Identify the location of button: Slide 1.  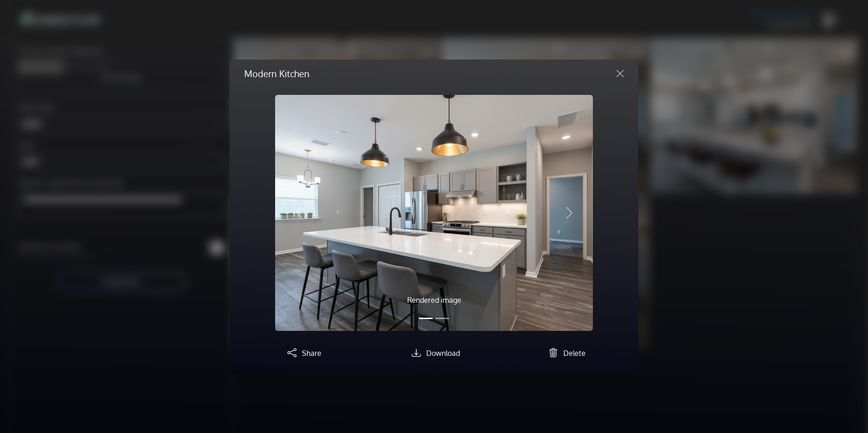
(426, 318).